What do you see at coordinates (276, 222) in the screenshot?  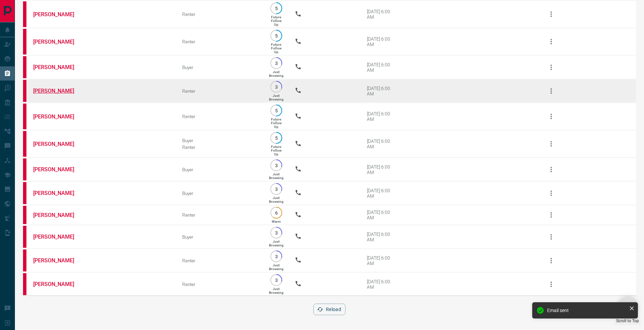 I see `p: Warm` at bounding box center [276, 222].